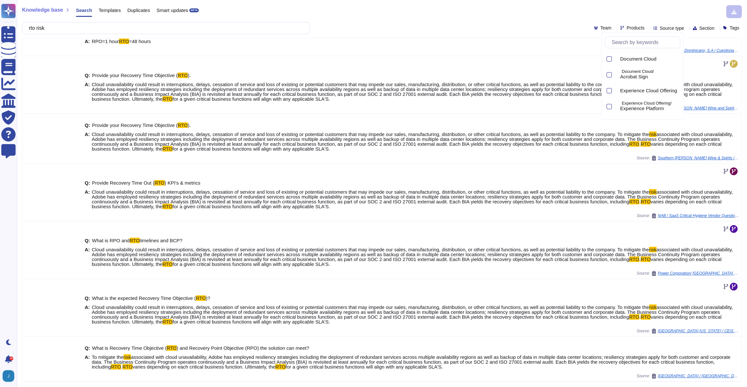 Image resolution: width=747 pixels, height=387 pixels. What do you see at coordinates (634, 77) in the screenshot?
I see `span: Acrobat Sign` at bounding box center [634, 77].